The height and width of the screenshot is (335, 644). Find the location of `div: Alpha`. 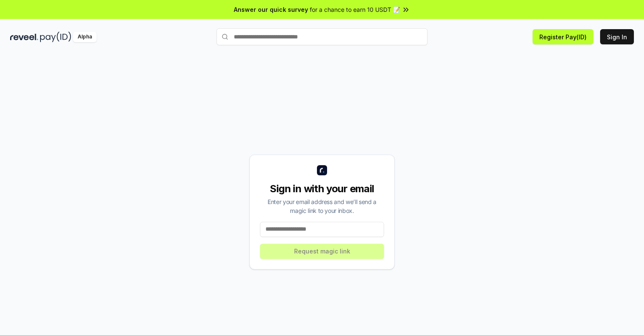

div: Alpha is located at coordinates (85, 37).